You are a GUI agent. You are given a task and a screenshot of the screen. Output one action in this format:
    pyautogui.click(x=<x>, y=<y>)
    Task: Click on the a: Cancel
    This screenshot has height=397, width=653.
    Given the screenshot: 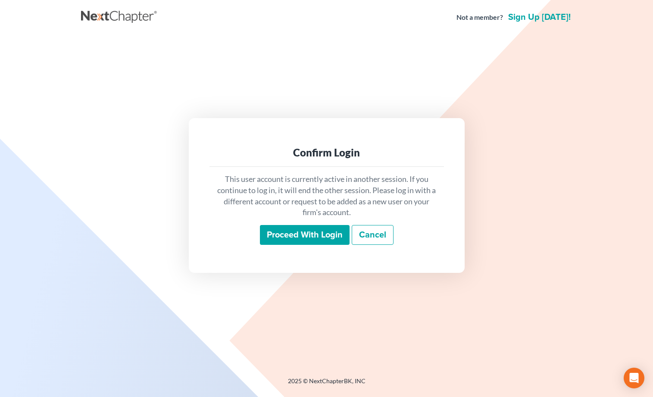 What is the action you would take?
    pyautogui.click(x=372, y=235)
    